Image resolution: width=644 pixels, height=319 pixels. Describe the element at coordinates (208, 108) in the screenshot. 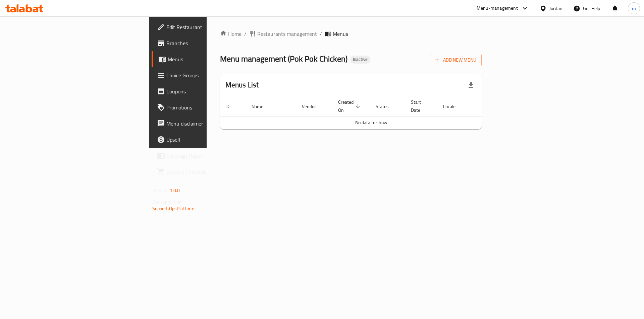

I see `span: Promotions` at that location.